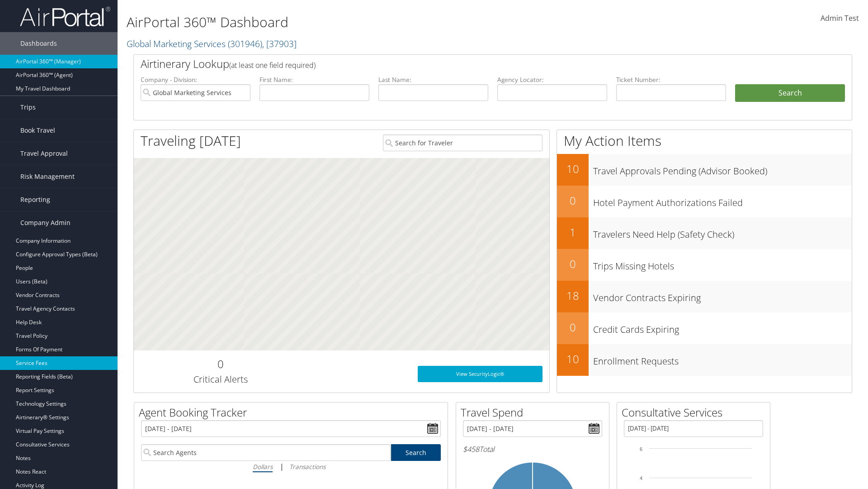  What do you see at coordinates (696, 413) in the screenshot?
I see `h2: Consultative Services` at bounding box center [696, 413].